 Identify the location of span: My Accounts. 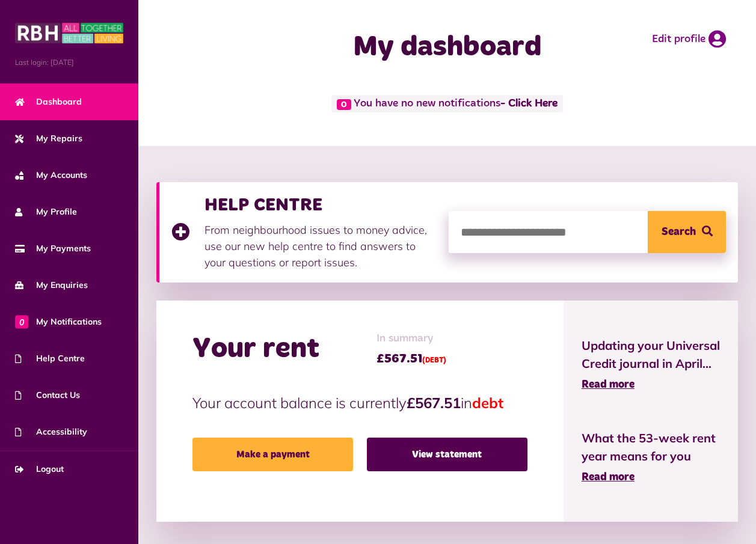
(51, 175).